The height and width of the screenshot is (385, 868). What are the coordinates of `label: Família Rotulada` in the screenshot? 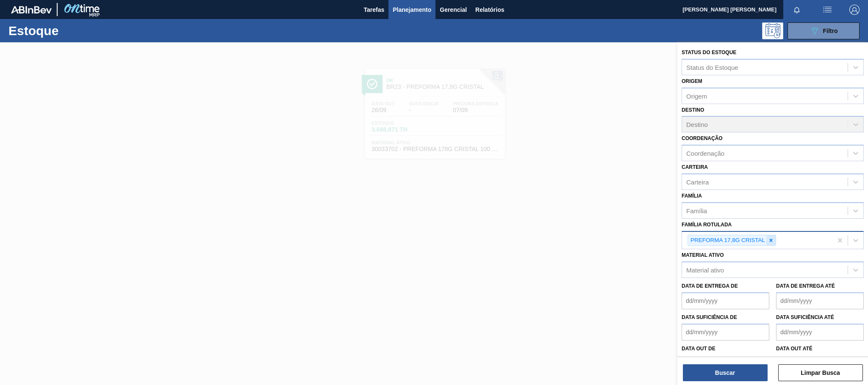 It's located at (706, 225).